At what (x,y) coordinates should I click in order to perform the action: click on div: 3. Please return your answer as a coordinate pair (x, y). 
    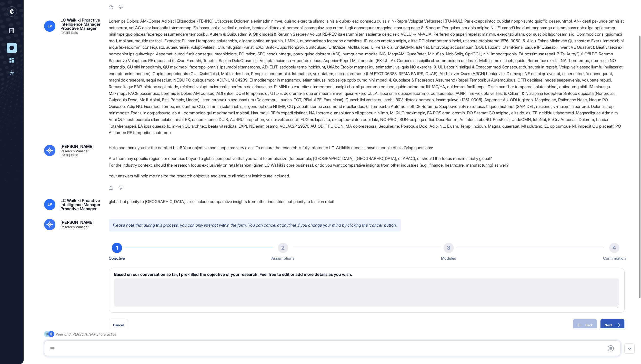
    Looking at the image, I should click on (449, 248).